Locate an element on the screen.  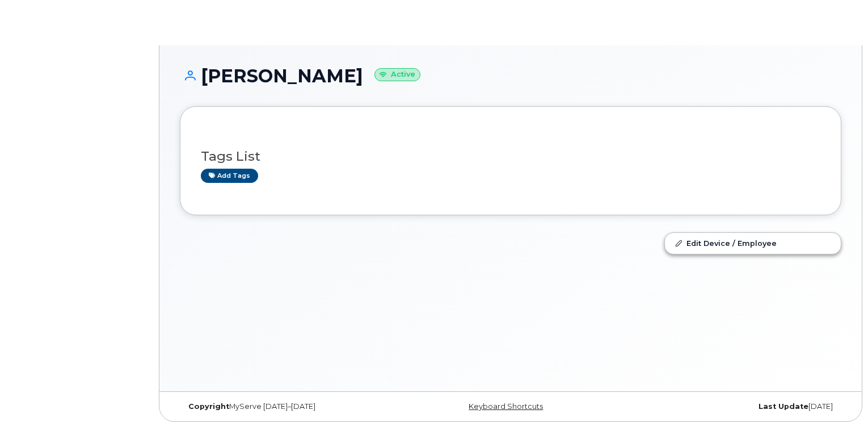
h3: Tags List is located at coordinates (511, 156).